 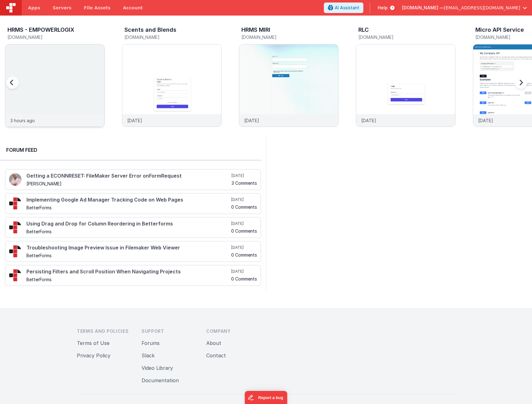 I want to click on h4: Using Drag and Drop for Column Reordering in Betterforms, so click(x=128, y=224).